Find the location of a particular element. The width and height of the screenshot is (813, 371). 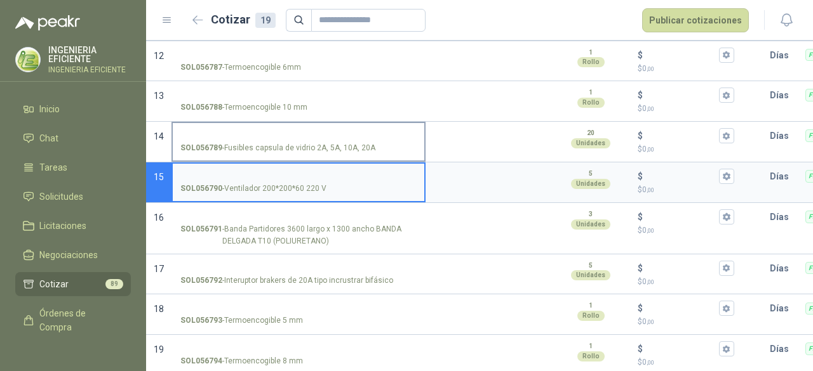

p: - Fusibles capsula de vidrio 2A, 5A, 10A, 20A is located at coordinates (277, 148).